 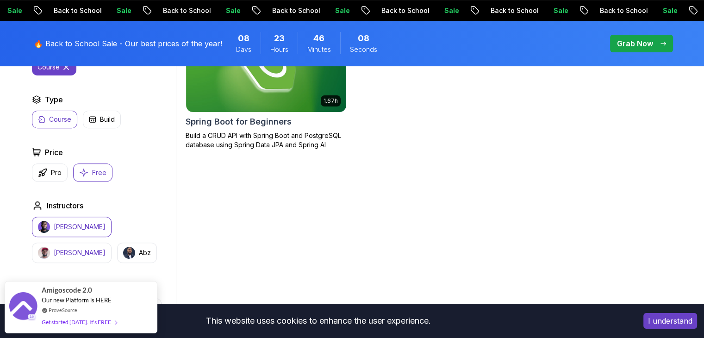 What do you see at coordinates (319, 38) in the screenshot?
I see `span: 46 Minutes` at bounding box center [319, 38].